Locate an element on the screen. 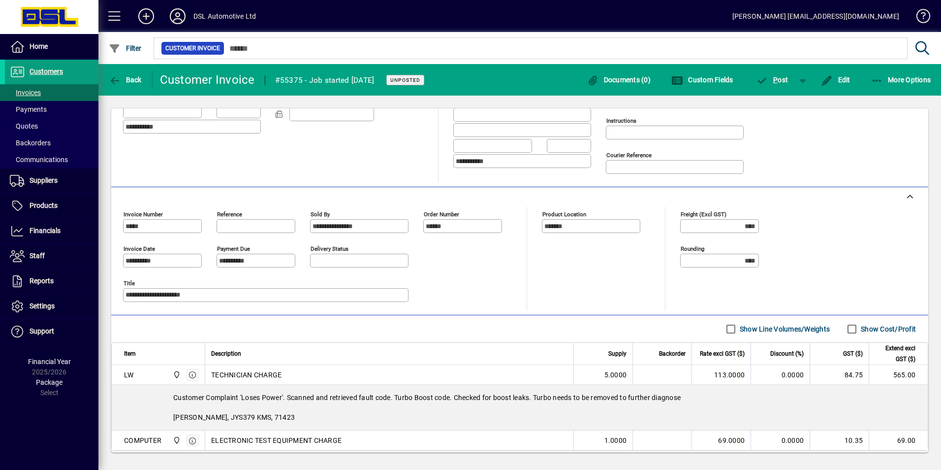  mat-label: Reference is located at coordinates (229, 214).